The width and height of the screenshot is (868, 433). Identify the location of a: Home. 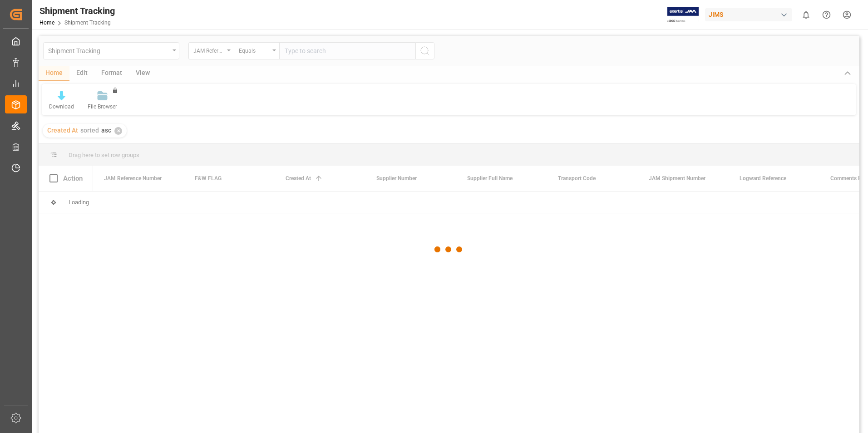
(47, 23).